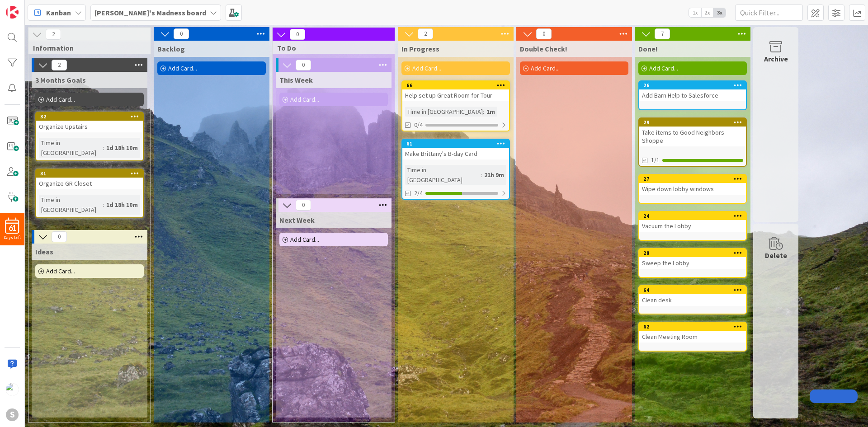 Image resolution: width=868 pixels, height=427 pixels. I want to click on span: Backlog, so click(171, 49).